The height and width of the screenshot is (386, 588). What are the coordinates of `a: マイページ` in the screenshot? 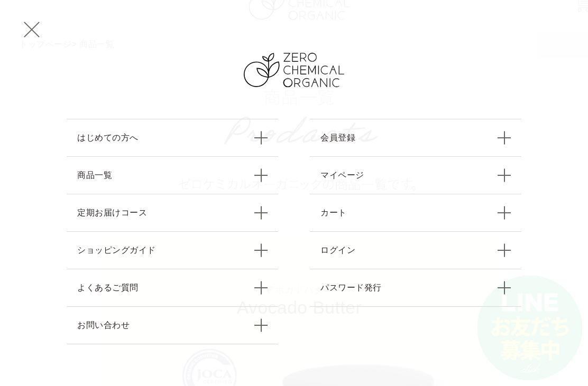 It's located at (415, 174).